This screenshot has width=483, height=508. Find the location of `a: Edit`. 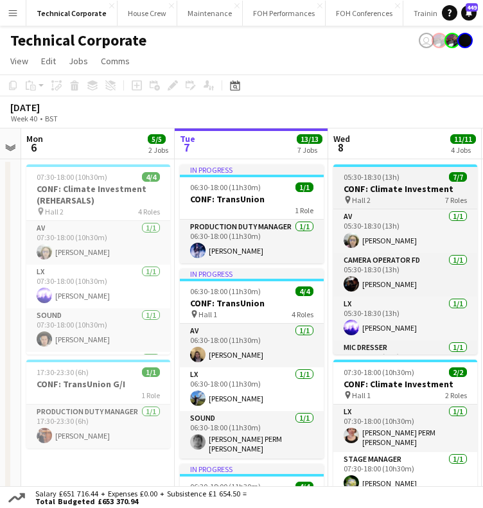

a: Edit is located at coordinates (48, 61).